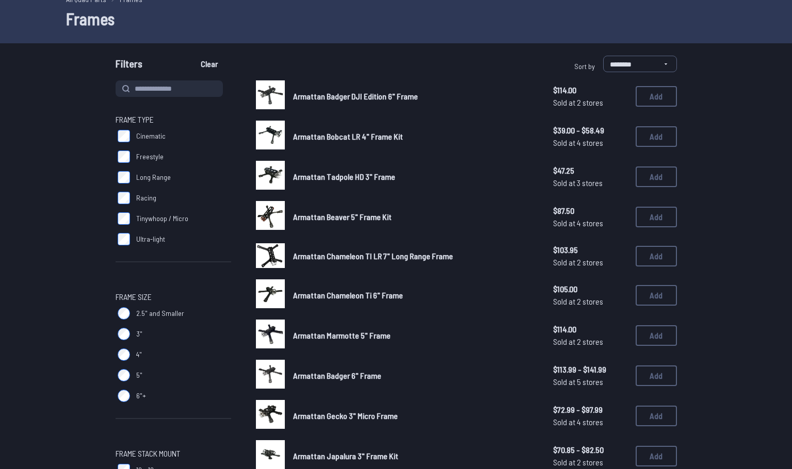 The width and height of the screenshot is (792, 469). Describe the element at coordinates (124, 396) in the screenshot. I see `input: 6"+` at that location.